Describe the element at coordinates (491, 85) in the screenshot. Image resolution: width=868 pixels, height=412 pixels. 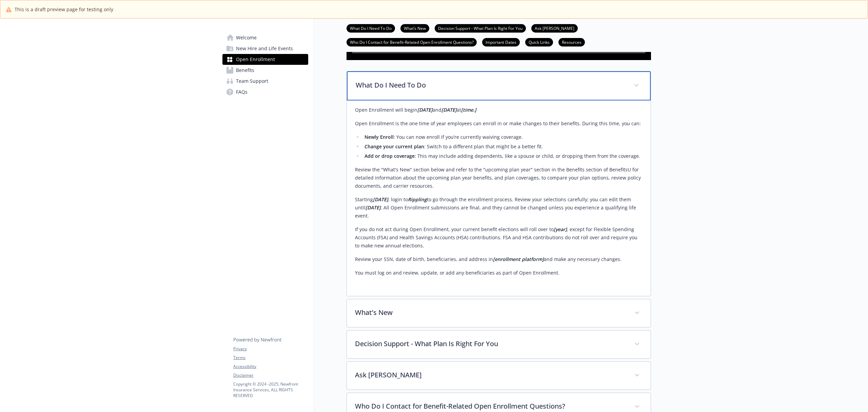
I see `p: What Do I Need To Do` at that location.